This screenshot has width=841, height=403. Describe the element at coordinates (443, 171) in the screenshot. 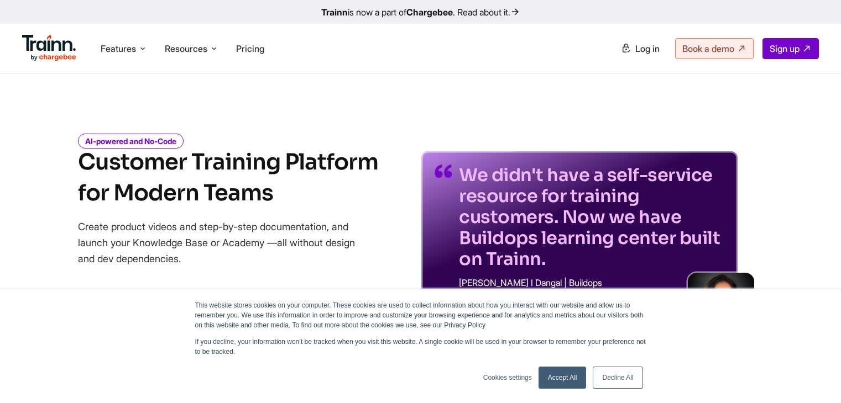

I see `img: quotes-purple.41a7099.svg` at that location.